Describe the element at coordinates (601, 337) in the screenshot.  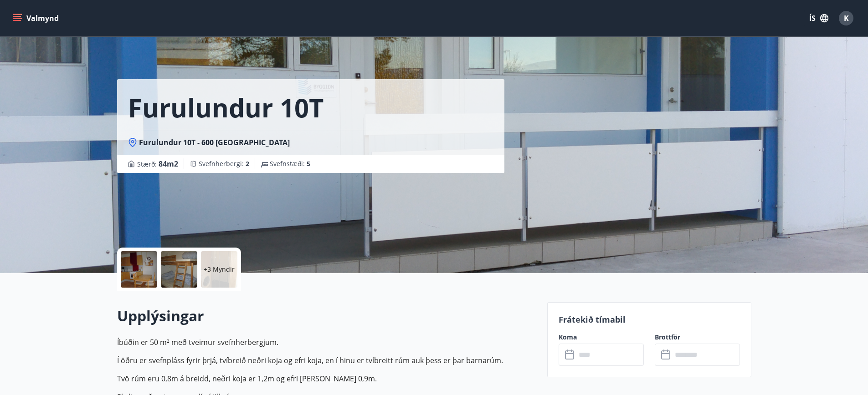
I see `label: Koma` at that location.